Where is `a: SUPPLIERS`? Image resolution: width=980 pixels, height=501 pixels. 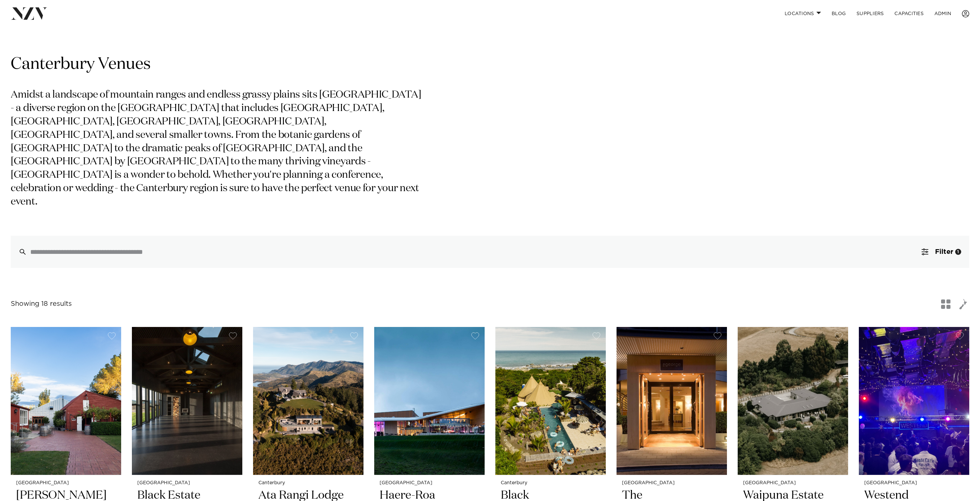 a: SUPPLIERS is located at coordinates (870, 13).